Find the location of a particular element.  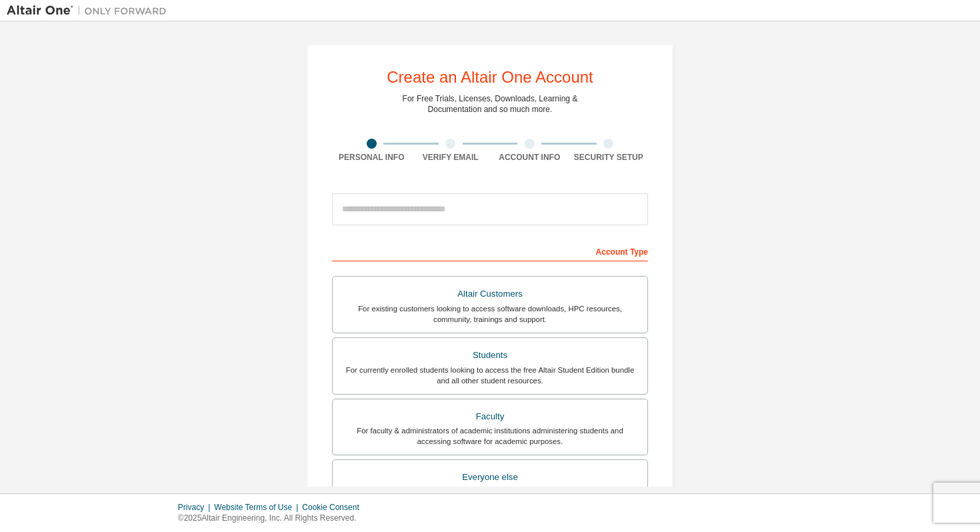

div: Cookie Consent is located at coordinates (334, 508).